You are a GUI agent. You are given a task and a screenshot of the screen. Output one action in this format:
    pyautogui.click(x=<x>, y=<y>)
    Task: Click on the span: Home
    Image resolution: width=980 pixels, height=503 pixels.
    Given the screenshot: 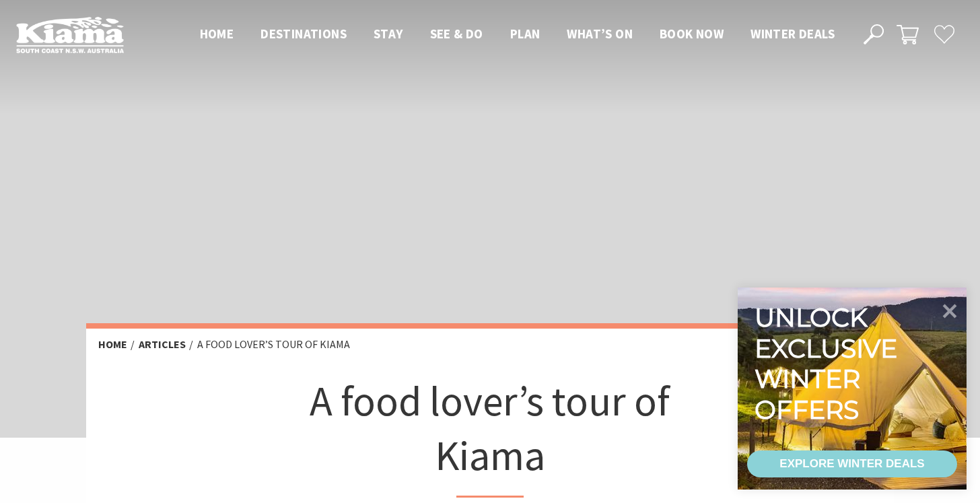 What is the action you would take?
    pyautogui.click(x=217, y=34)
    